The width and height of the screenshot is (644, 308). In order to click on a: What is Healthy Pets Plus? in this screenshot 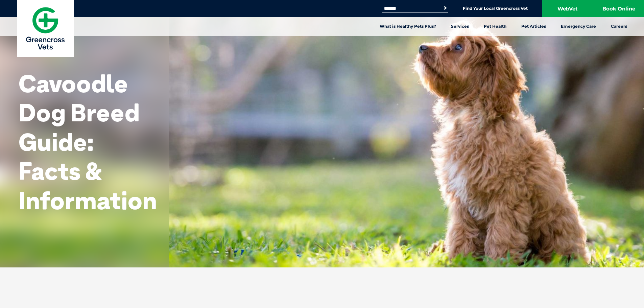, I will do `click(408, 27)`.